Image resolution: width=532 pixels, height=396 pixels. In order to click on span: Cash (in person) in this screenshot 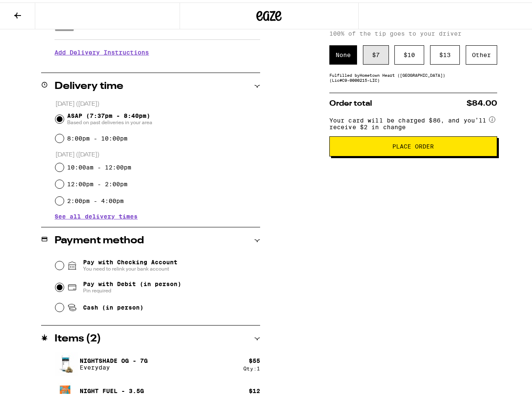, I will do `click(113, 305)`.